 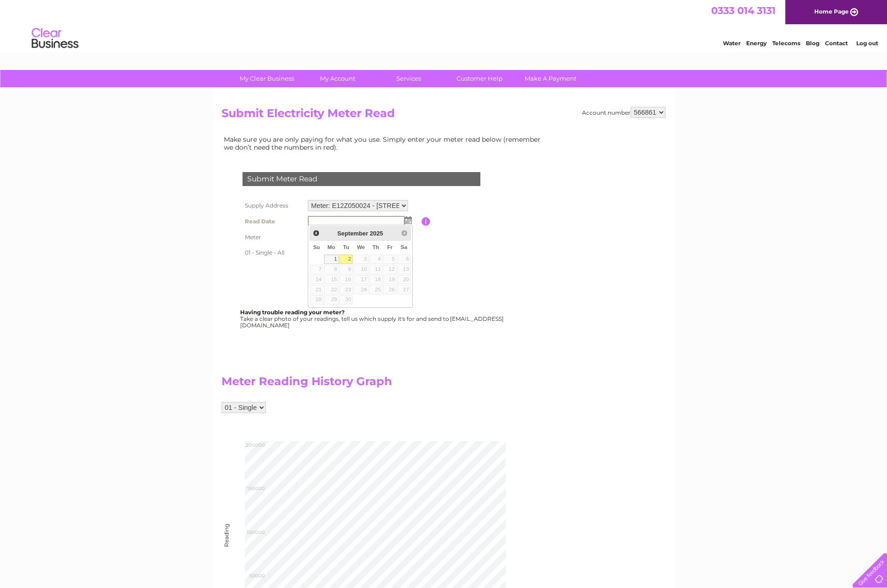 What do you see at coordinates (743, 10) in the screenshot?
I see `a: 0333 014 3131` at bounding box center [743, 10].